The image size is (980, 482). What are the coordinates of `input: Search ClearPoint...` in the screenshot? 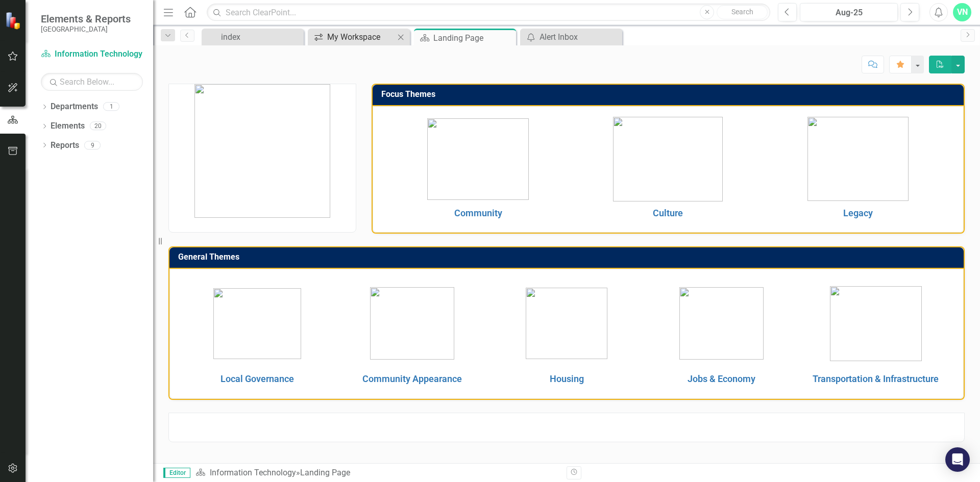 It's located at (489, 12).